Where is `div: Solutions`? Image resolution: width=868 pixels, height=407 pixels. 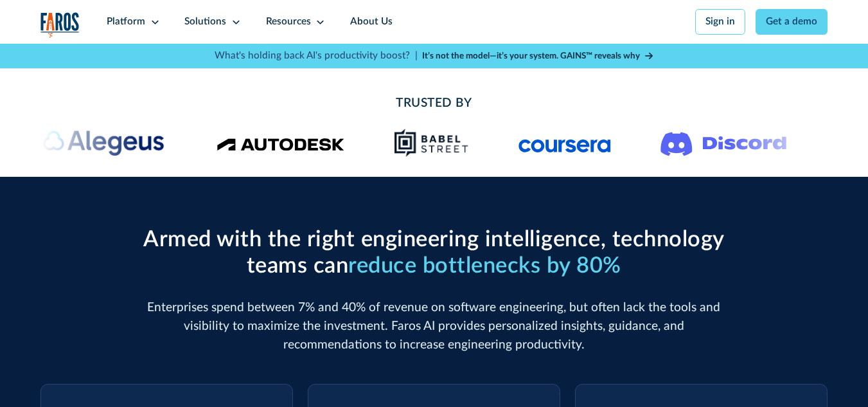 div: Solutions is located at coordinates (205, 22).